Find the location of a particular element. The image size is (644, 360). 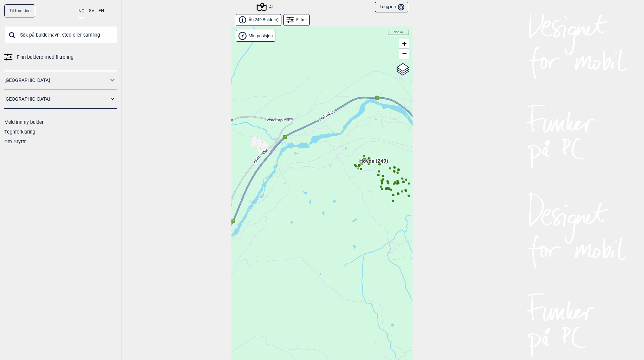

span: Hovda (249) is located at coordinates (373, 164).